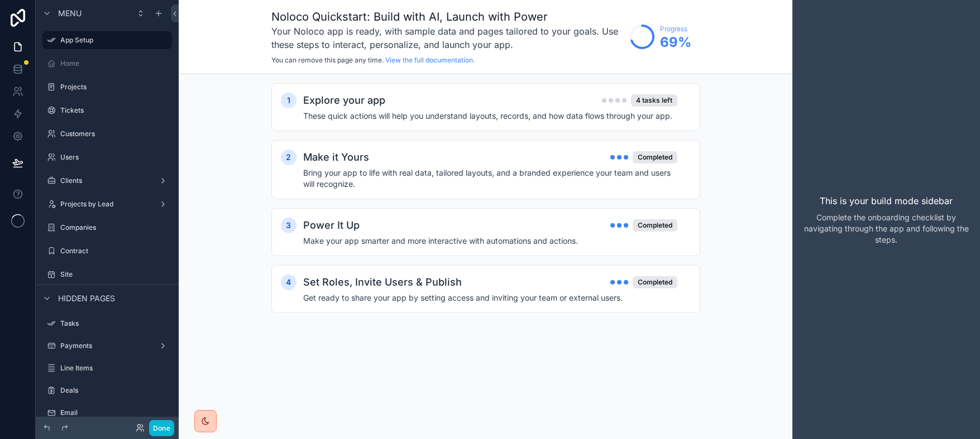 Image resolution: width=980 pixels, height=439 pixels. Describe the element at coordinates (107, 227) in the screenshot. I see `a: Companies` at that location.